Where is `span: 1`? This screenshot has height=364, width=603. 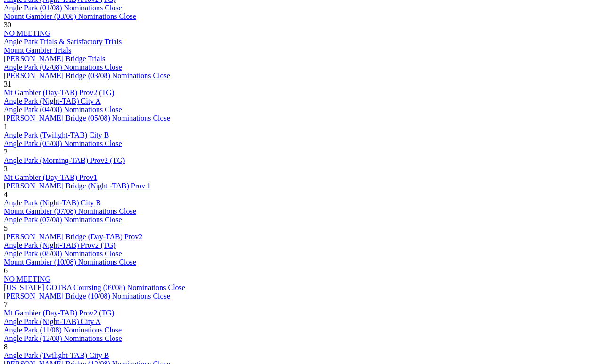
span: 1 is located at coordinates (6, 126).